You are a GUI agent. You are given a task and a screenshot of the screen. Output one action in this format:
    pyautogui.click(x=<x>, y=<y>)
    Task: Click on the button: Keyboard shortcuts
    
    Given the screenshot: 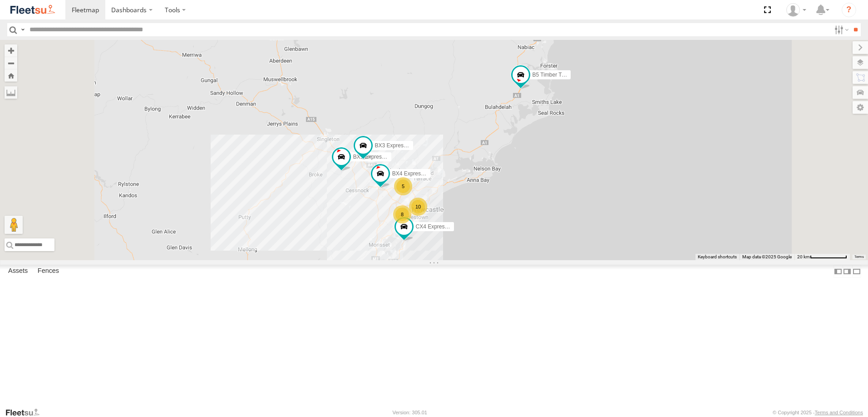 What is the action you would take?
    pyautogui.click(x=717, y=257)
    